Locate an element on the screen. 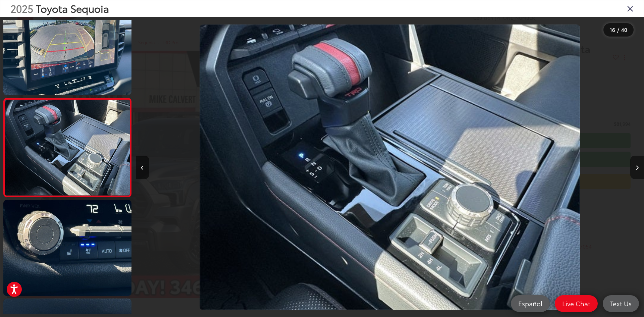  a: Live Chat is located at coordinates (576, 304).